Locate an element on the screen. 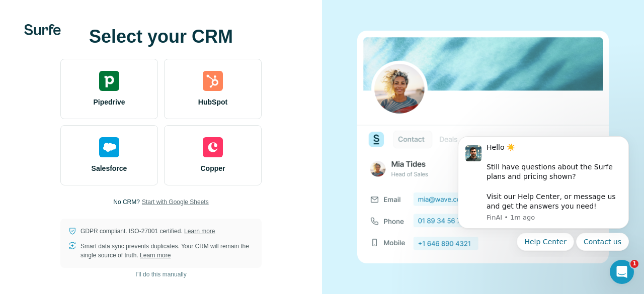 The height and width of the screenshot is (294, 644). img: salesforce's logo is located at coordinates (109, 147).